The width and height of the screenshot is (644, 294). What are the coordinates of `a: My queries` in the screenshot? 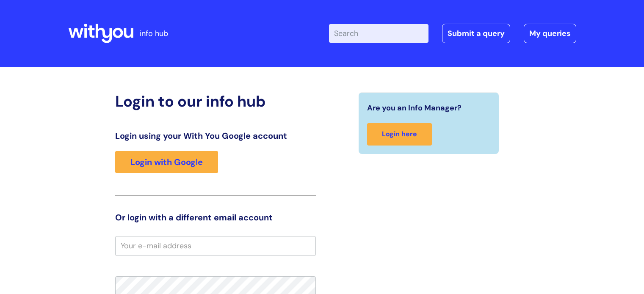 It's located at (550, 33).